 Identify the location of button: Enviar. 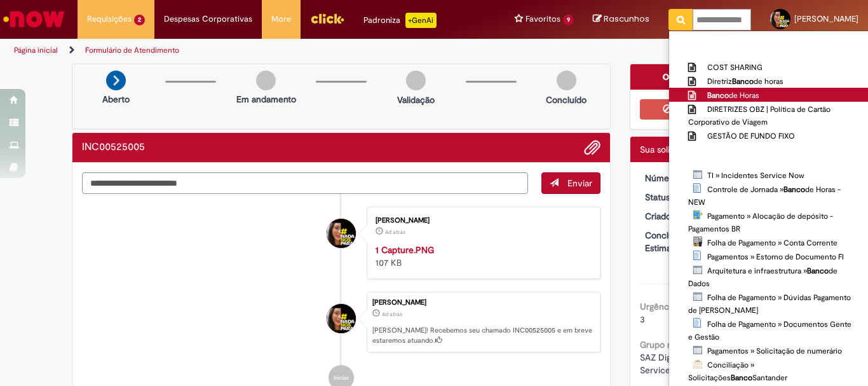
(571, 183).